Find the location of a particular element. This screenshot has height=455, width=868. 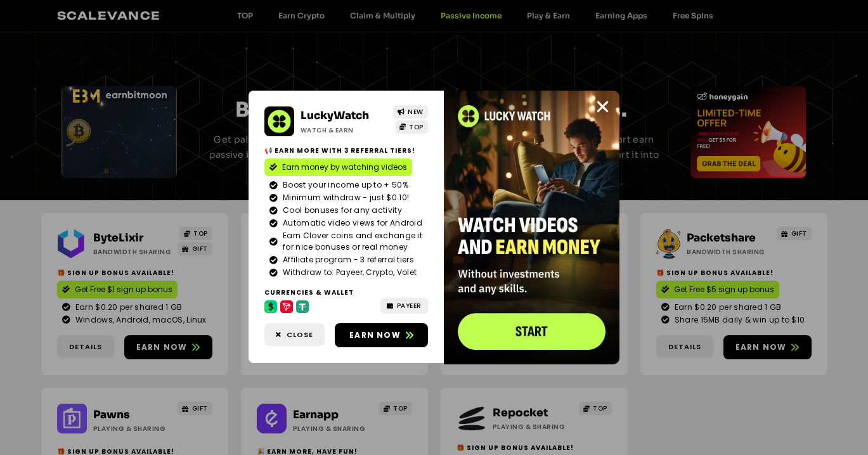

span: Minimum withdraw - just $0.10! is located at coordinates (344, 198).